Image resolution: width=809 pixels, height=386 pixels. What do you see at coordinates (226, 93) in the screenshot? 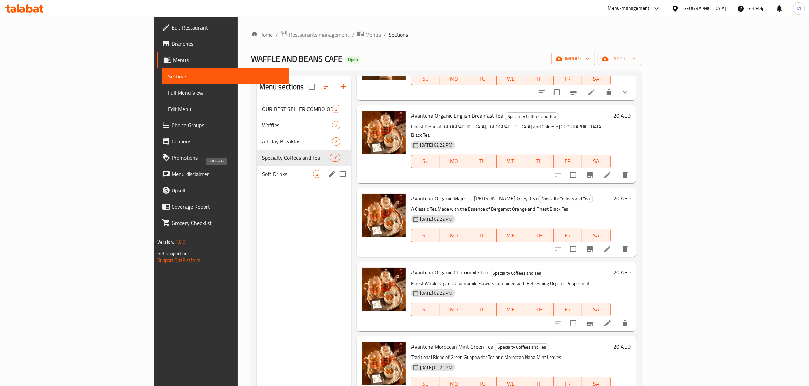
I see `span: Full Menu View` at bounding box center [226, 93].